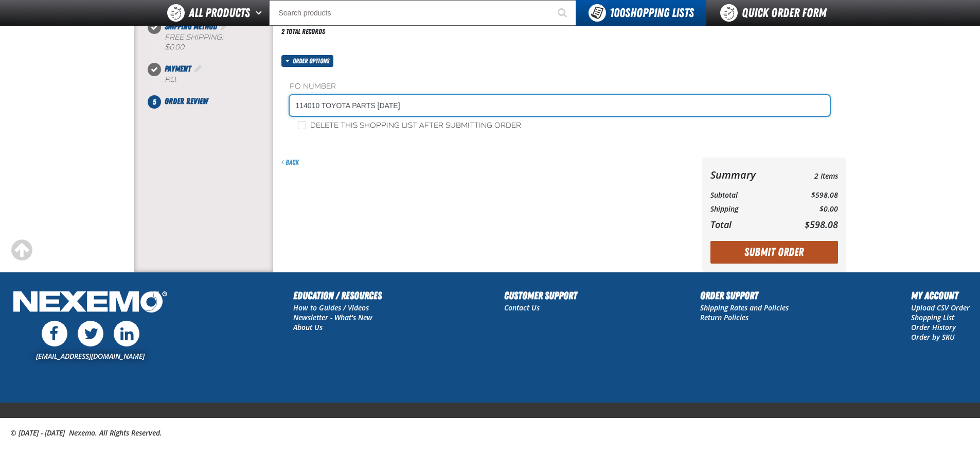 This screenshot has height=469, width=980. Describe the element at coordinates (940, 295) in the screenshot. I see `h2: My Account` at that location.